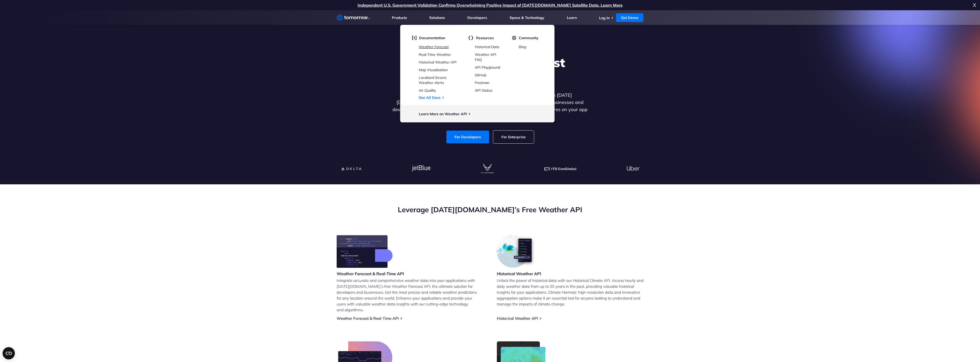  What do you see at coordinates (527, 18) in the screenshot?
I see `a: Space & Technology` at bounding box center [527, 18].